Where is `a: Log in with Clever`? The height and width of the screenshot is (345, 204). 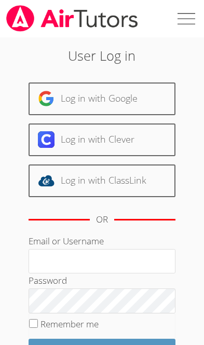
a: Log in with Clever is located at coordinates (102, 140).